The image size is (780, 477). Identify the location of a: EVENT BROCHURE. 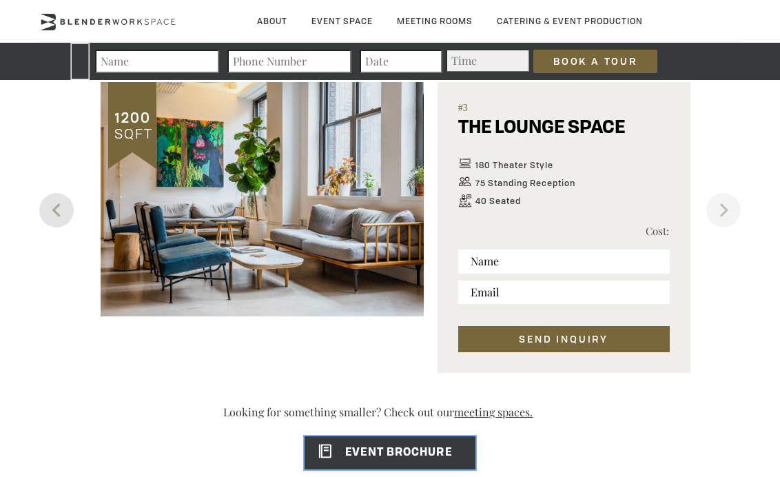
(389, 453).